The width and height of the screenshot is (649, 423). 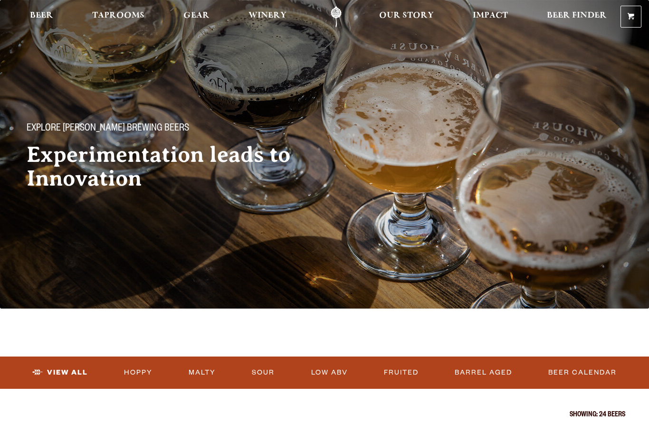 What do you see at coordinates (490, 16) in the screenshot?
I see `span: Impact` at bounding box center [490, 16].